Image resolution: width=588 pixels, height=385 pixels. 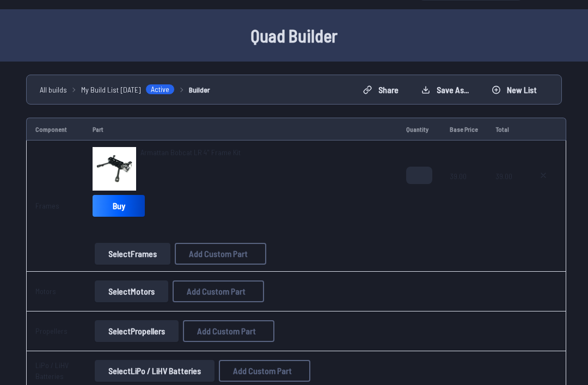 What do you see at coordinates (52, 331) in the screenshot?
I see `a: Propellers` at bounding box center [52, 331].